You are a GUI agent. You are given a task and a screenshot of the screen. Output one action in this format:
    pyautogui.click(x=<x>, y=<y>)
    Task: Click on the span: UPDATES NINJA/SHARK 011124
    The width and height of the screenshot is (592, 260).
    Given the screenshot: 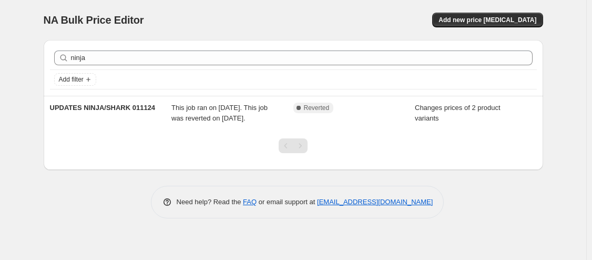 What is the action you would take?
    pyautogui.click(x=103, y=107)
    